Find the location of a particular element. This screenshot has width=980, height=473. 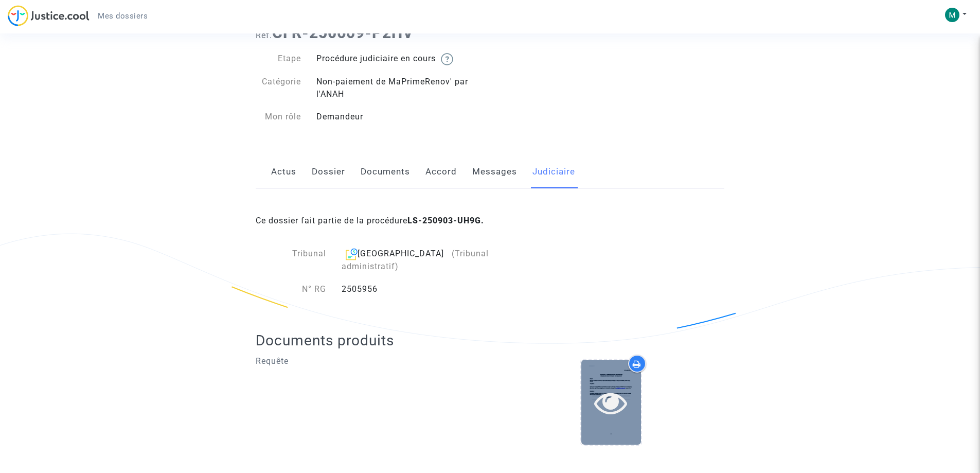

img: icon-archive.svg is located at coordinates (351, 254).